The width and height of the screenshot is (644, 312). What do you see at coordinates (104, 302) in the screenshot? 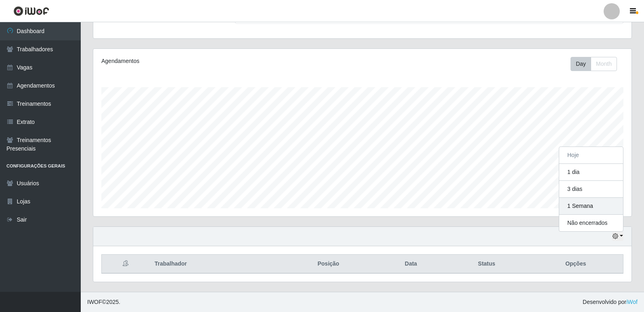
I see `span: © 2025 .` at bounding box center [104, 302].